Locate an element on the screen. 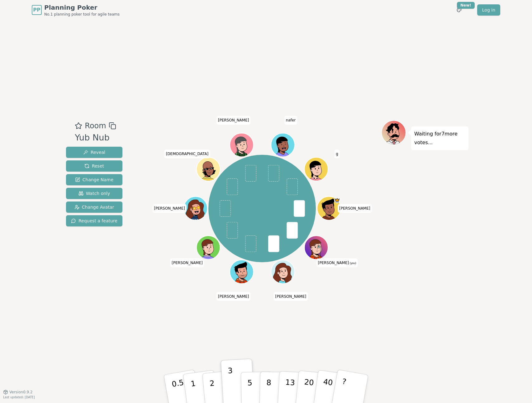  button: Change Avatar is located at coordinates (94, 207).